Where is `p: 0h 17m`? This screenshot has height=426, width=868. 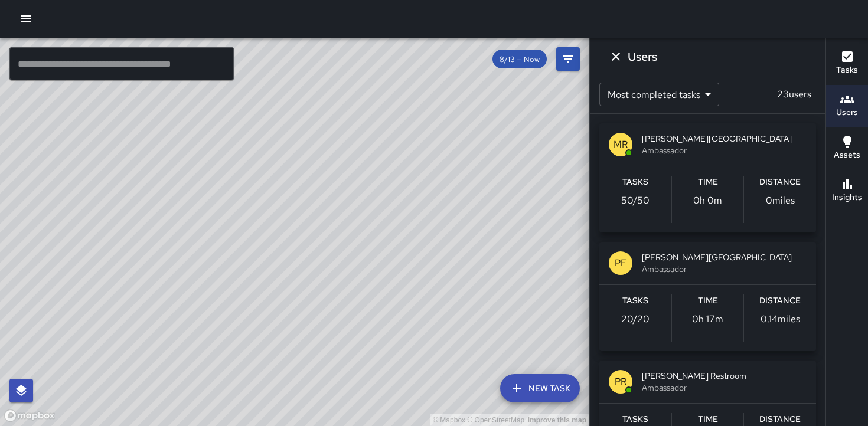 p: 0h 17m is located at coordinates (708, 319).